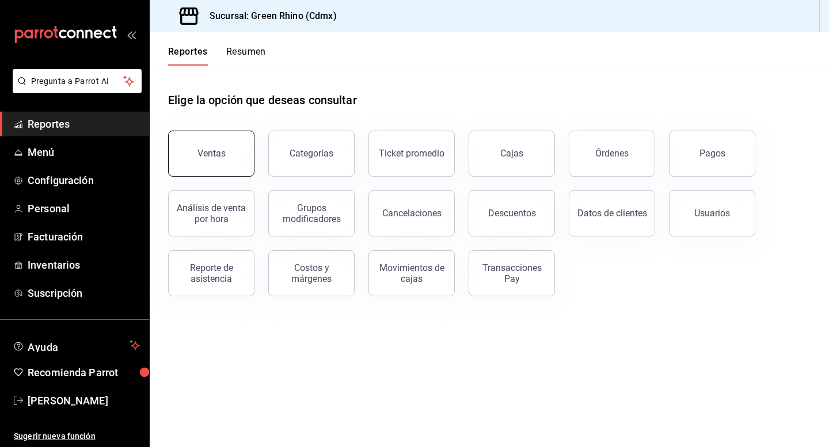 The image size is (829, 447). I want to click on button: Costos y márgenes, so click(311, 273).